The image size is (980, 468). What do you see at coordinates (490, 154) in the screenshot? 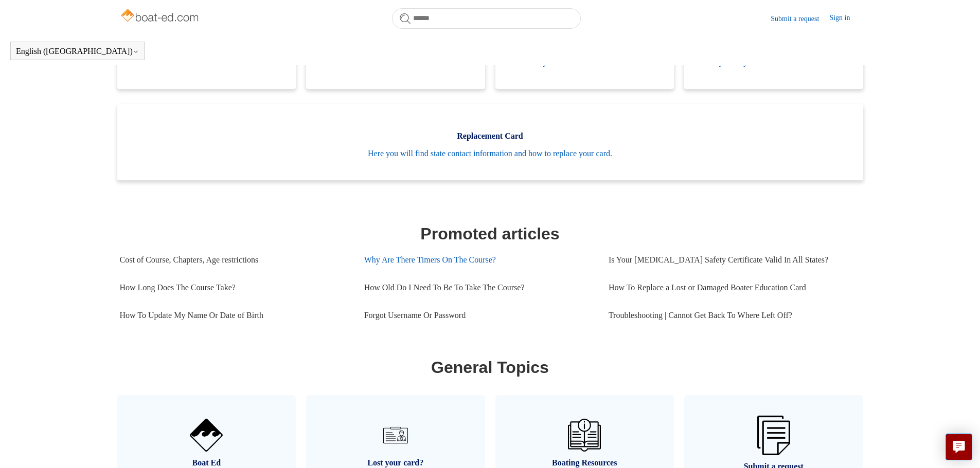
I see `span: Here you will find state contact information and how to replace your card.` at bounding box center [490, 154].